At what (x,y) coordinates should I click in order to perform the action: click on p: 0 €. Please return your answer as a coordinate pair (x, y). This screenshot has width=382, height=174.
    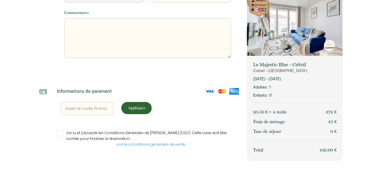
    Looking at the image, I should click on (333, 131).